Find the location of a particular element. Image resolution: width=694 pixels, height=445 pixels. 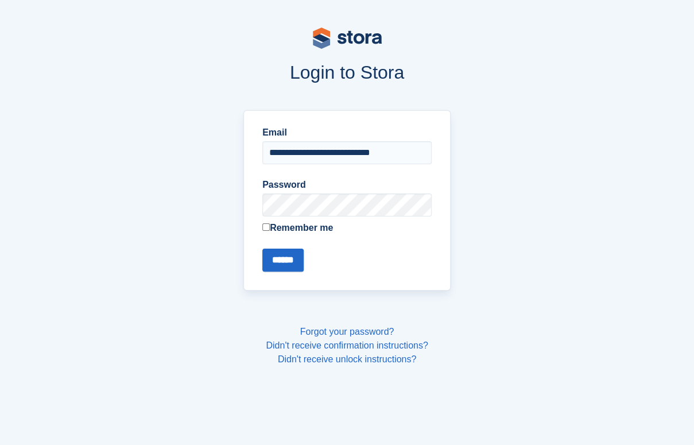

a: Forgot your password? is located at coordinates (347, 331).